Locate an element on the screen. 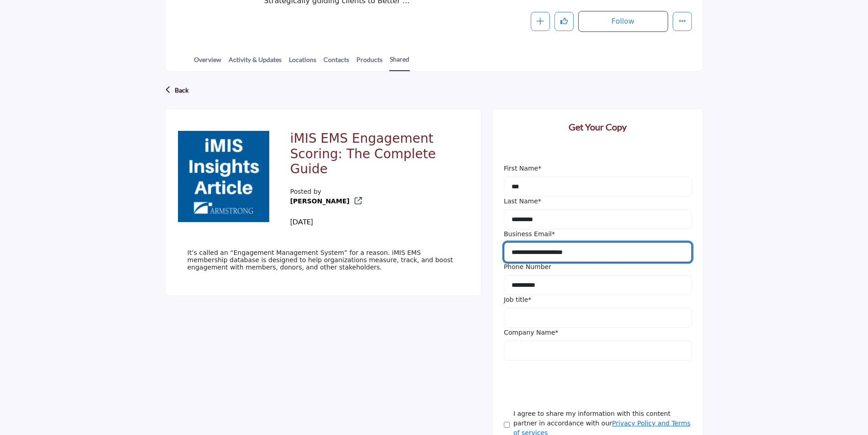  img: No Feature content logo is located at coordinates (223, 176).